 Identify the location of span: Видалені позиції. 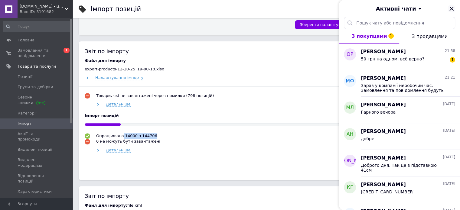
(35, 150).